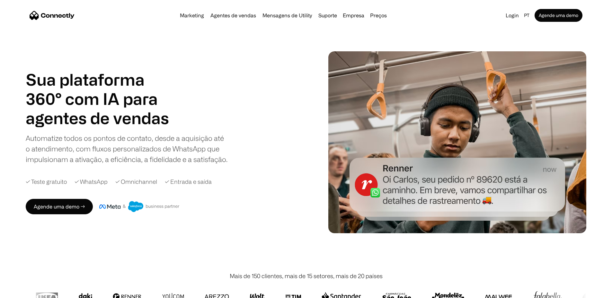  I want to click on aside: Language selected: Português (Brasil), so click(22, 291).